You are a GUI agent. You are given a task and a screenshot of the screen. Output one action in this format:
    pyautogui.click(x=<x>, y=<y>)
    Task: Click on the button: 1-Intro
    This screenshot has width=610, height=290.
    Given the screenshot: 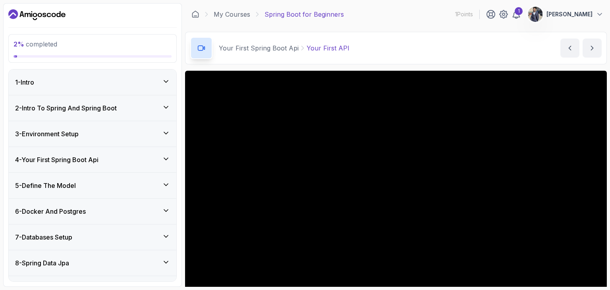 What is the action you would take?
    pyautogui.click(x=92, y=82)
    